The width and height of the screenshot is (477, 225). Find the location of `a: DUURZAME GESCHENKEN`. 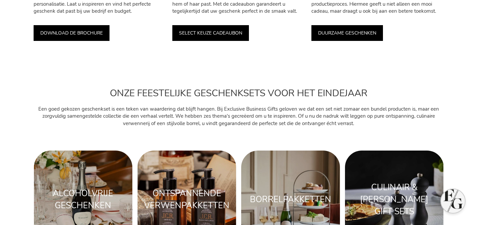

a: DUURZAME GESCHENKEN is located at coordinates (347, 33).